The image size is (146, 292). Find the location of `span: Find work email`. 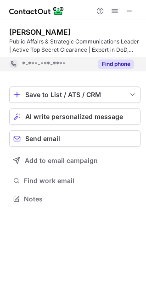

span: Find work email is located at coordinates (80, 181).